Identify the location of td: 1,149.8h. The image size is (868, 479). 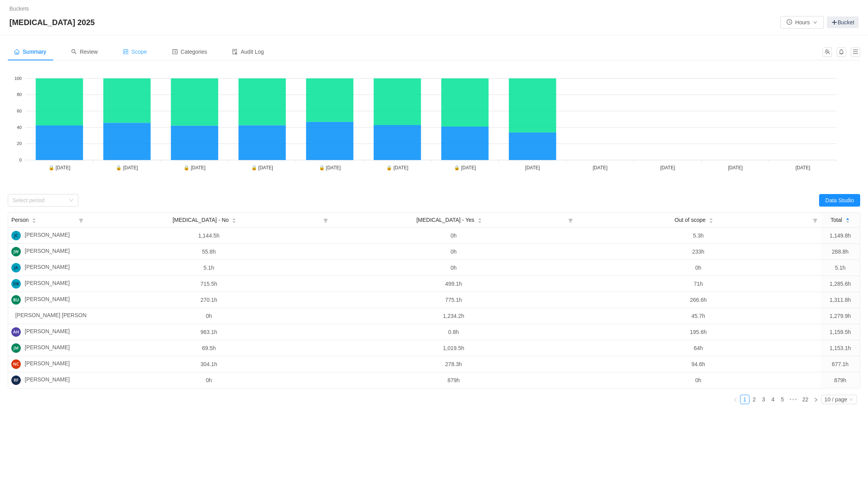
(840, 235).